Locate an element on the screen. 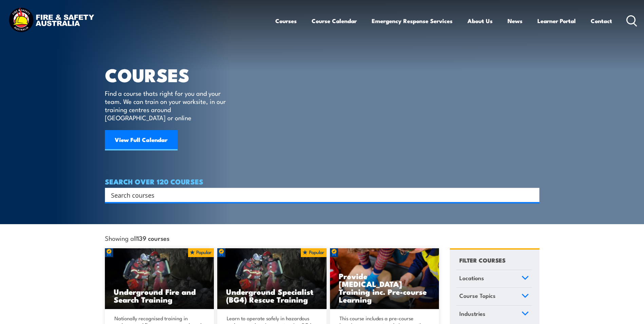  span: Course Topics is located at coordinates (477, 296).